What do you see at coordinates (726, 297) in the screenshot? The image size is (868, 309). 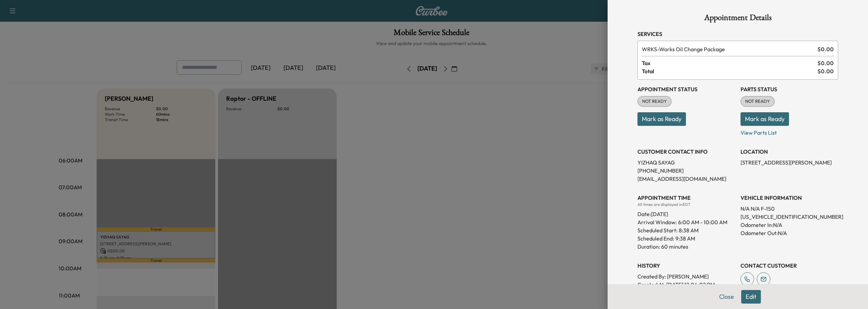 I see `button: Close` at bounding box center [726, 297].